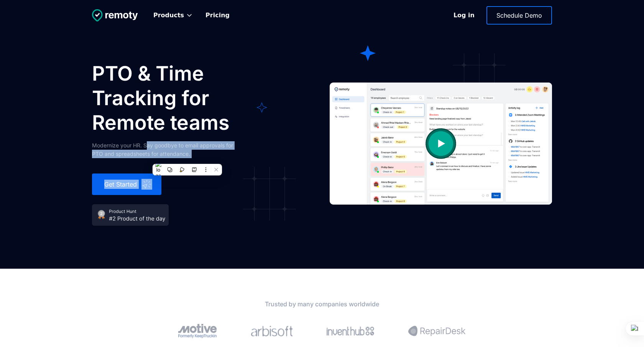 The image size is (644, 347). I want to click on a: Schedule Demo, so click(519, 15).